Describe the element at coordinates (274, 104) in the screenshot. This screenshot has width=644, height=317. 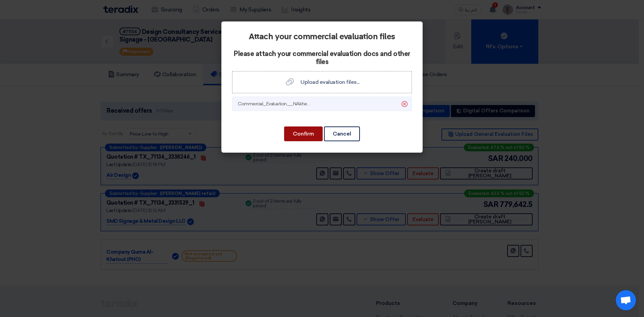
I see `span: Commercial_Evaluation__NAkheel_Mall__Dammam__Signage_Design__1757239181274.pdf` at that location.